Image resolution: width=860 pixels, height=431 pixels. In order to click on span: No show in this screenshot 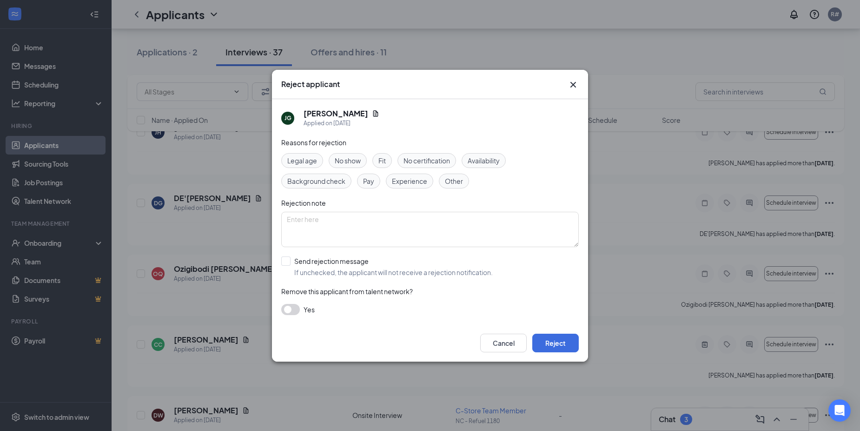, I will do `click(348, 160)`.